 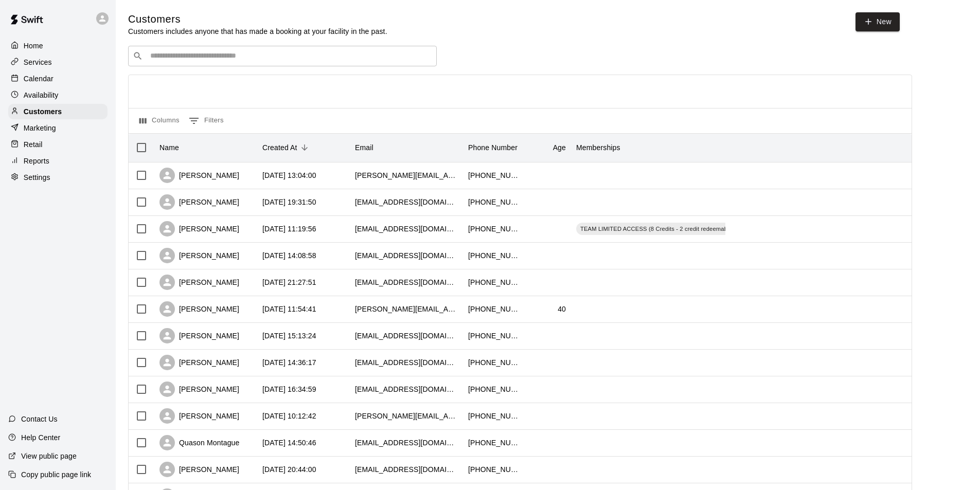 What do you see at coordinates (406, 336) in the screenshot?
I see `div: pratikravindrav@vt.edu` at bounding box center [406, 336].